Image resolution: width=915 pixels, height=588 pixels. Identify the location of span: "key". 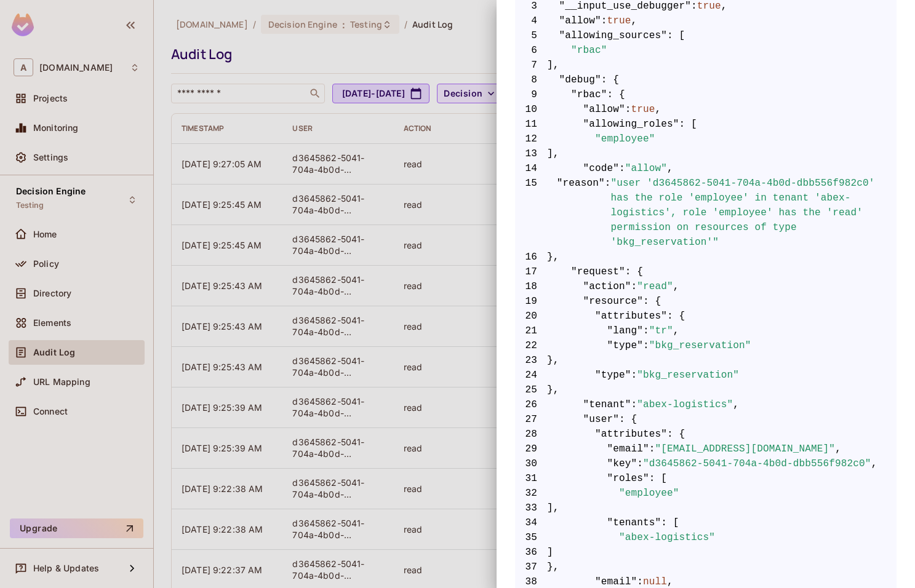
(622, 464).